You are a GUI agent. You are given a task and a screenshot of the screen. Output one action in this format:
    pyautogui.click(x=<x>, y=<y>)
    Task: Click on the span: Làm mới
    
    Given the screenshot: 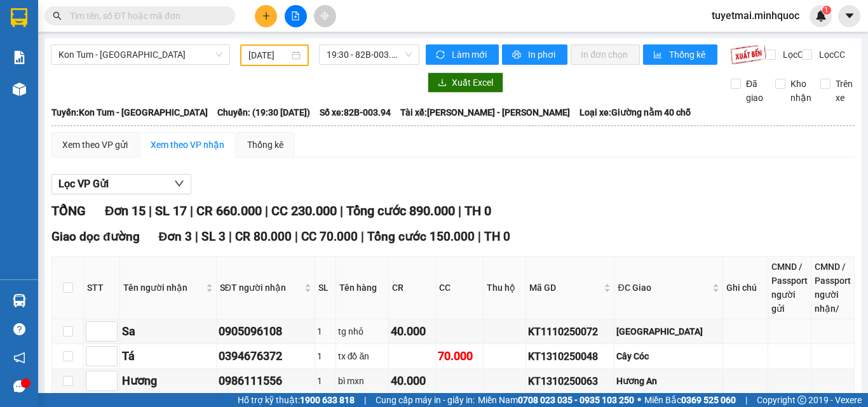 What is the action you would take?
    pyautogui.click(x=470, y=55)
    